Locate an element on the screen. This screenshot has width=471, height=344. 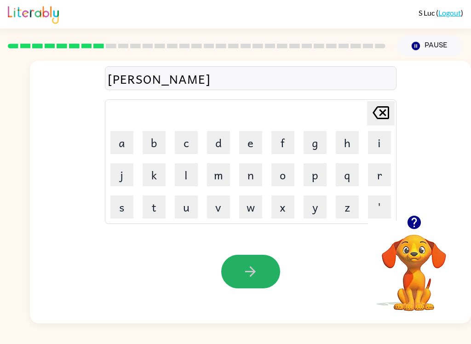
button: b is located at coordinates (154, 142).